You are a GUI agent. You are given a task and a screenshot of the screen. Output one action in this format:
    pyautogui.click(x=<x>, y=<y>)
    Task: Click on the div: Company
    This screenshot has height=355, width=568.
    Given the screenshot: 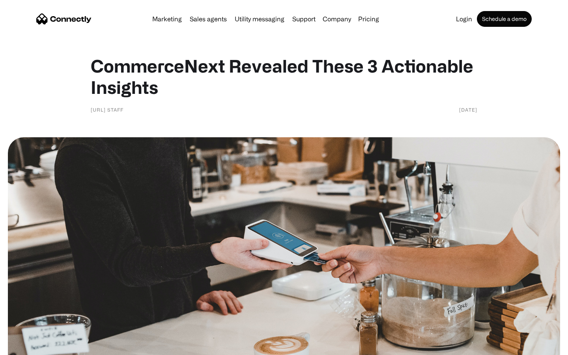 What is the action you would take?
    pyautogui.click(x=337, y=19)
    